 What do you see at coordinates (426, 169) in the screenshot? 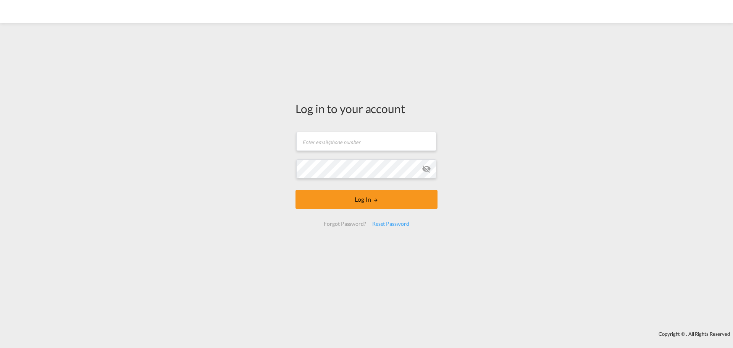
I see `md-icon: icon-eye-off` at bounding box center [426, 169].